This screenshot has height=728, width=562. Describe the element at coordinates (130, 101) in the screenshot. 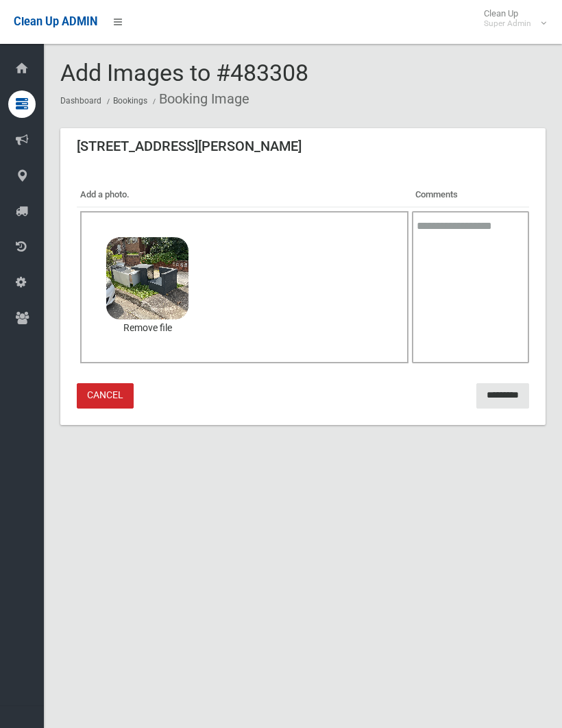

I see `a: Bookings` at that location.